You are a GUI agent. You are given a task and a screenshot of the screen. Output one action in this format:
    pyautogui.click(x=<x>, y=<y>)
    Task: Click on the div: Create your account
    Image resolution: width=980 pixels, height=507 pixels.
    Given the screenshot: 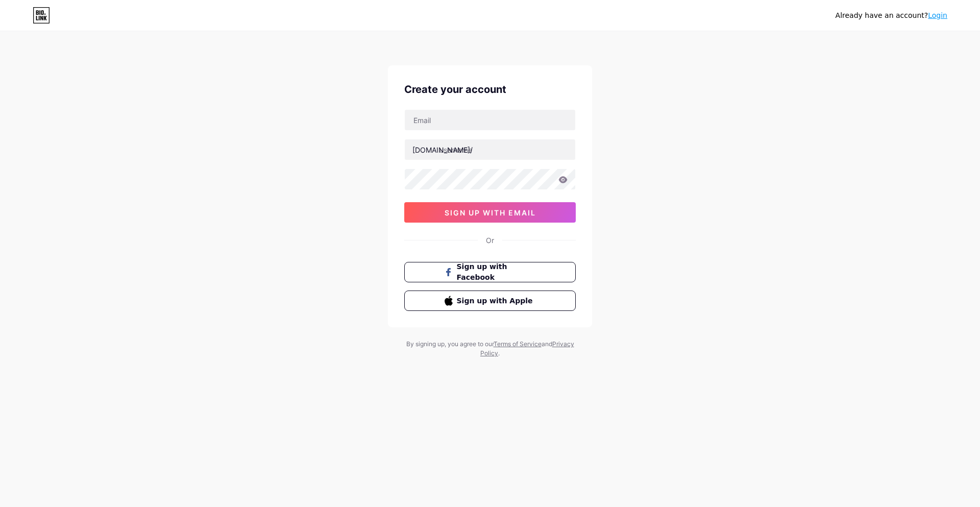 What is the action you would take?
    pyautogui.click(x=490, y=89)
    